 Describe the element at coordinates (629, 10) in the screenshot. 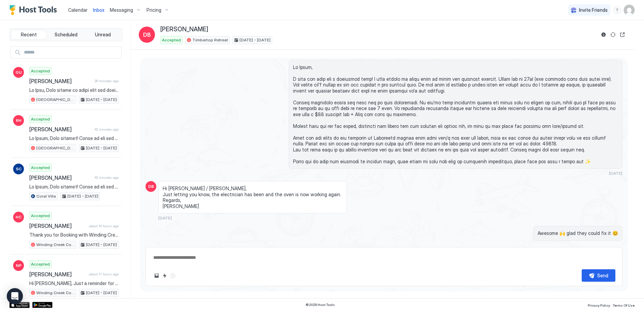

I see `div: User profile` at that location.